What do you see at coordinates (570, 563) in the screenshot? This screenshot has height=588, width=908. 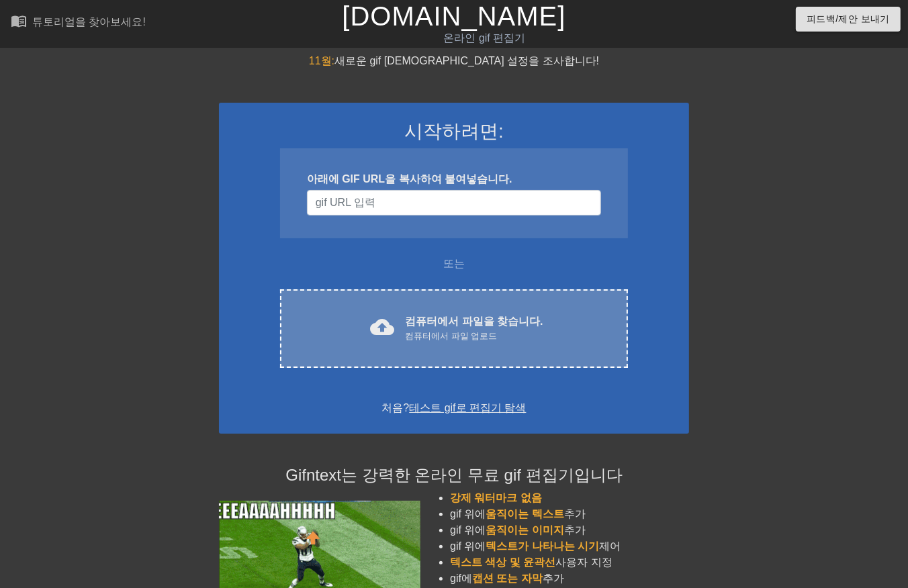 I see `li: 사용자 지정` at bounding box center [570, 563].